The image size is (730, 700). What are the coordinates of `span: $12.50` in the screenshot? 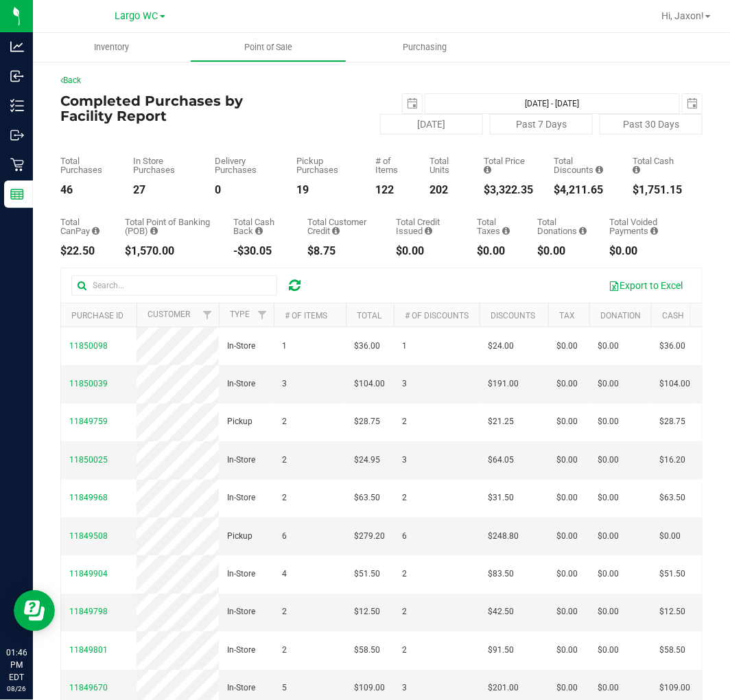 It's located at (672, 612).